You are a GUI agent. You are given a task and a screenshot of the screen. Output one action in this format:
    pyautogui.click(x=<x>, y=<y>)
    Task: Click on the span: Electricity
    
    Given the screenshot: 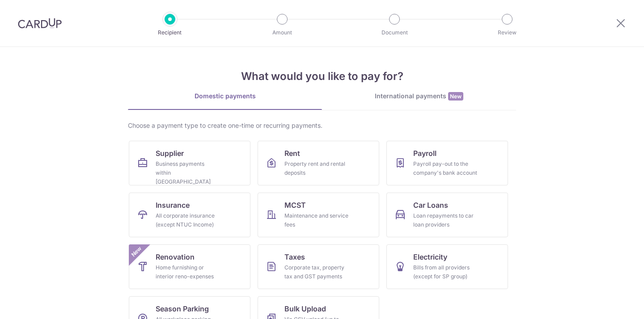 What is the action you would take?
    pyautogui.click(x=430, y=257)
    